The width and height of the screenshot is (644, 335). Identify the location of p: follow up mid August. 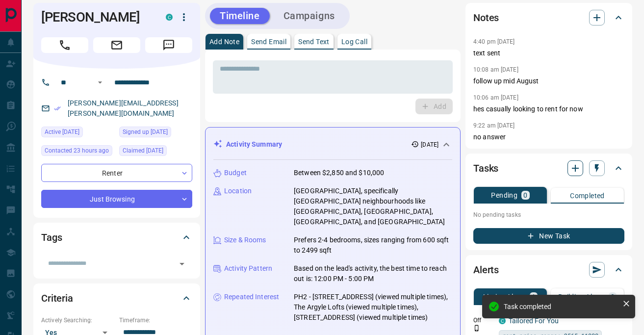
(549, 81).